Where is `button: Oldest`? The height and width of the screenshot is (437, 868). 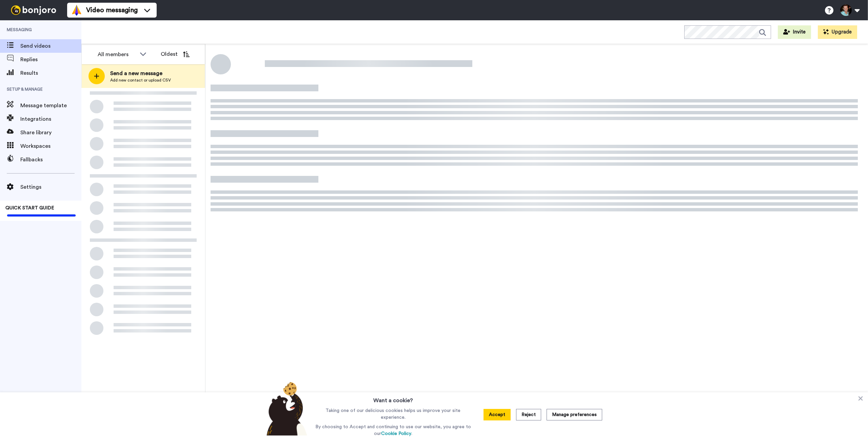 button: Oldest is located at coordinates (175, 55).